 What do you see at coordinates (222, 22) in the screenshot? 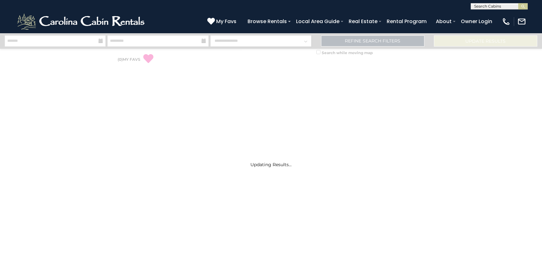
I see `a: My Favs` at bounding box center [222, 22].